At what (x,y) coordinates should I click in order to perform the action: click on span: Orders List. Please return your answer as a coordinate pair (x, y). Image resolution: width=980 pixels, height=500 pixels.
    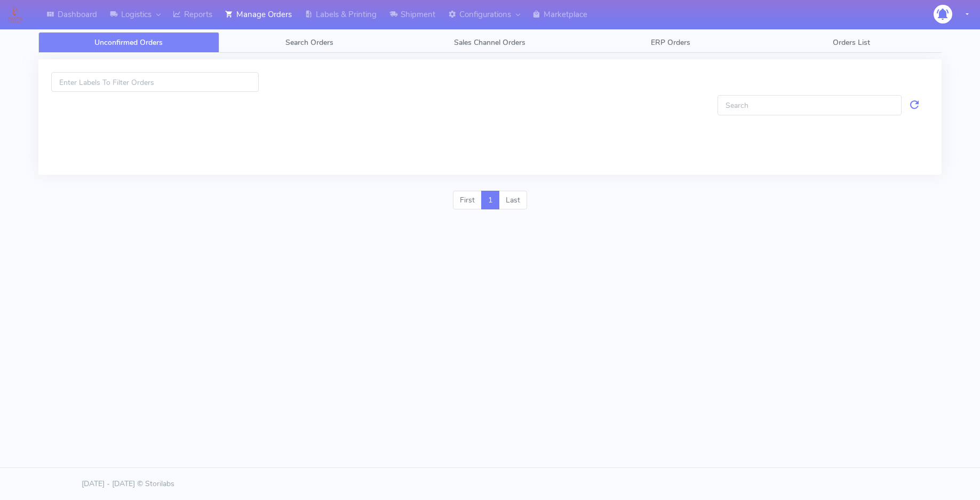
    Looking at the image, I should click on (852, 42).